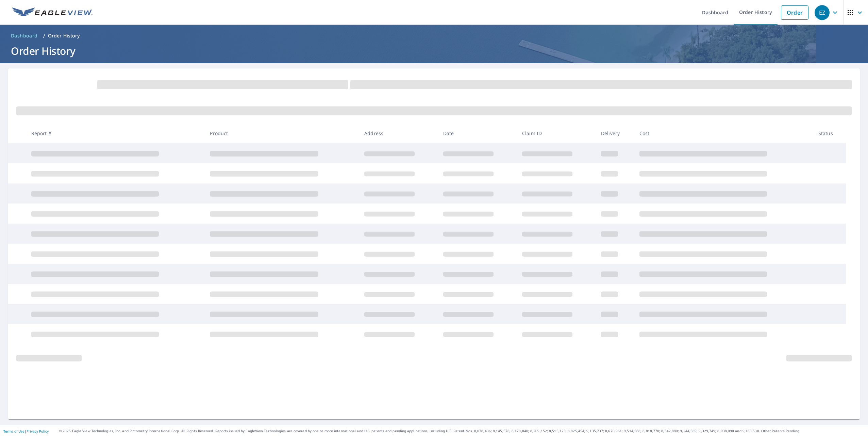 The width and height of the screenshot is (868, 437). I want to click on span: Dashboard, so click(24, 36).